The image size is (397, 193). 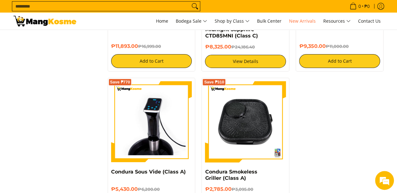 What do you see at coordinates (302, 21) in the screenshot?
I see `span: New Arrivals` at bounding box center [302, 21].